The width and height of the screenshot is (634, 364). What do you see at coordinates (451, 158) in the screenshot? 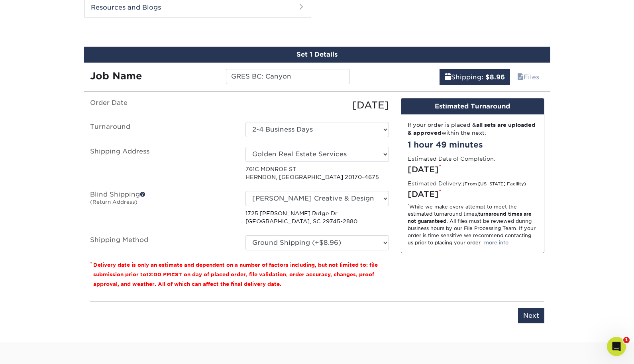
I see `label: Estimated Date of Completion:` at bounding box center [451, 158].